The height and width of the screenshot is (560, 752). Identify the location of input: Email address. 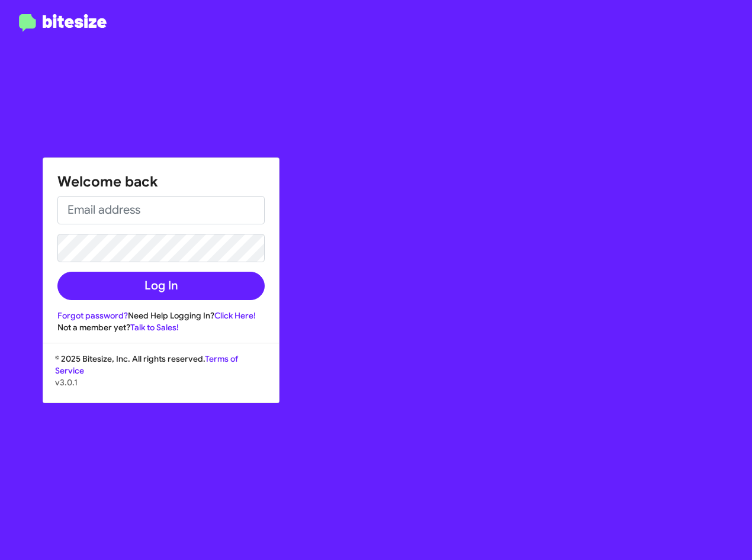
(161, 210).